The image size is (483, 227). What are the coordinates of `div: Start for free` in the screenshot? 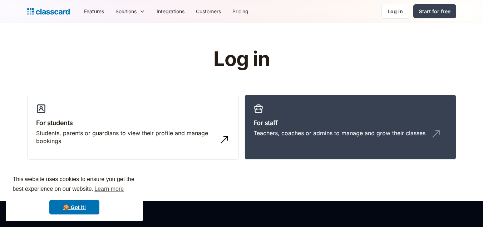 It's located at (435, 11).